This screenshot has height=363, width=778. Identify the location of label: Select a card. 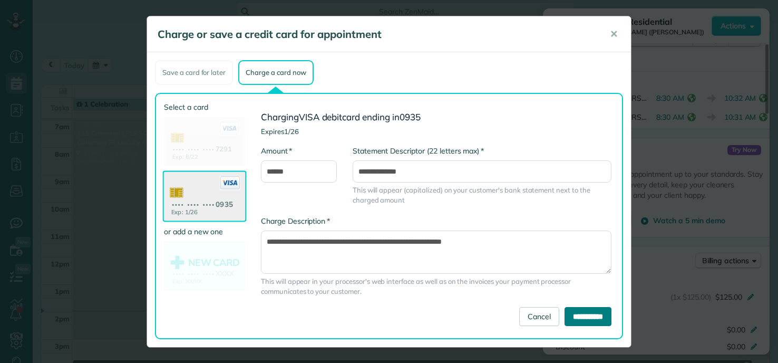
(205, 107).